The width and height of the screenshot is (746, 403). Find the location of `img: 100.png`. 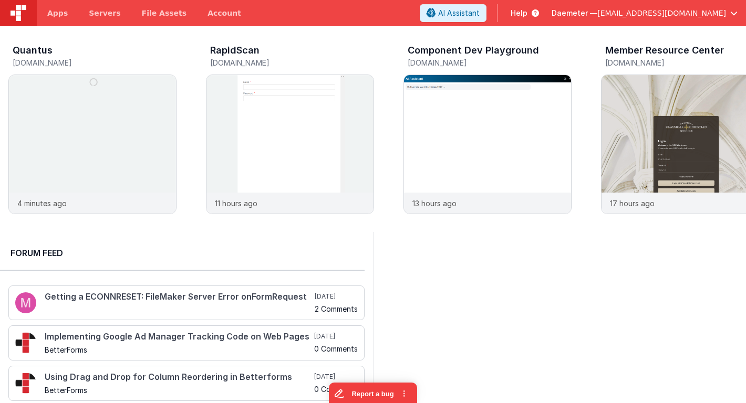

img: 100.png is located at coordinates (26, 303).